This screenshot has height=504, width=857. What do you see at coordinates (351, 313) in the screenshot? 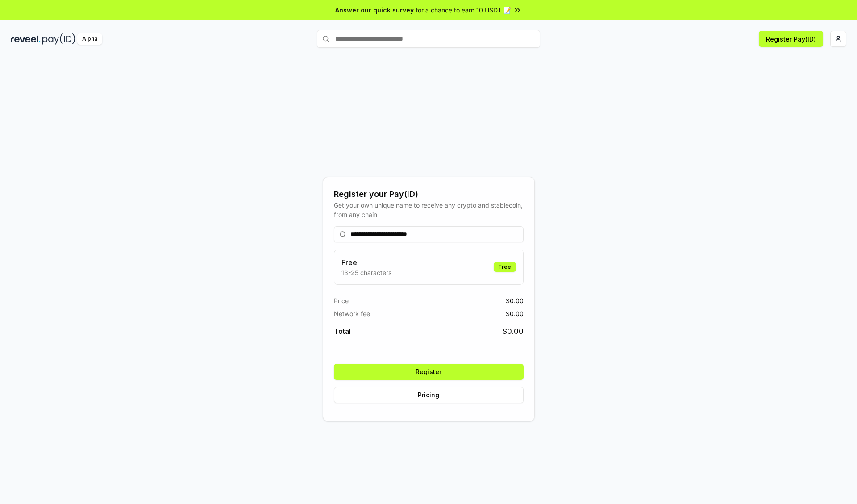
I see `span: Network fee` at bounding box center [351, 313].